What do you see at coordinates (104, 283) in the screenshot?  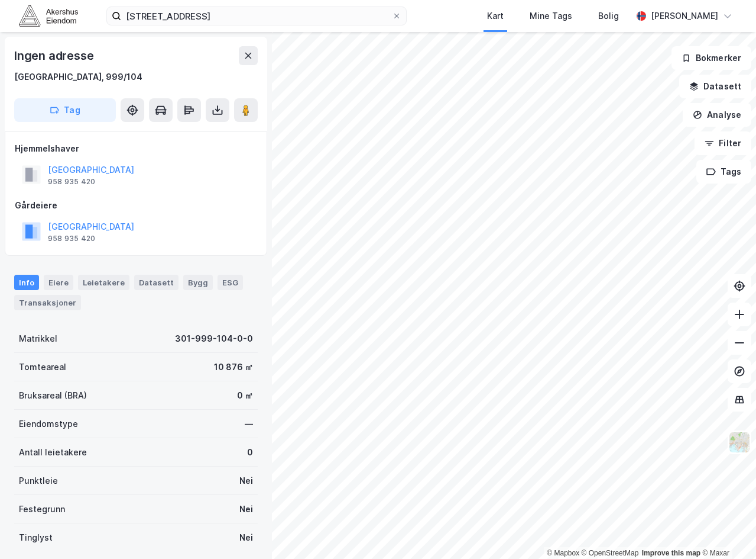 I see `div: Leietakere` at bounding box center [104, 283].